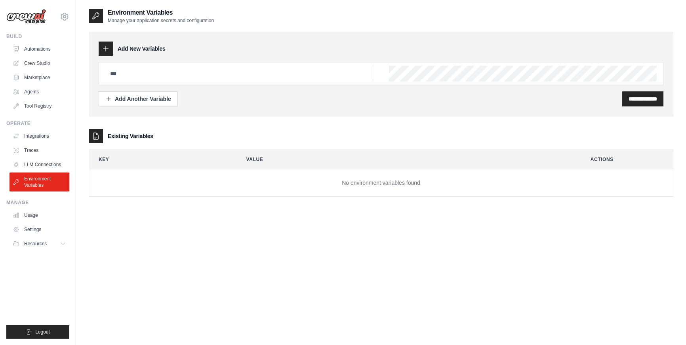  What do you see at coordinates (39, 49) in the screenshot?
I see `a: Automations` at bounding box center [39, 49].